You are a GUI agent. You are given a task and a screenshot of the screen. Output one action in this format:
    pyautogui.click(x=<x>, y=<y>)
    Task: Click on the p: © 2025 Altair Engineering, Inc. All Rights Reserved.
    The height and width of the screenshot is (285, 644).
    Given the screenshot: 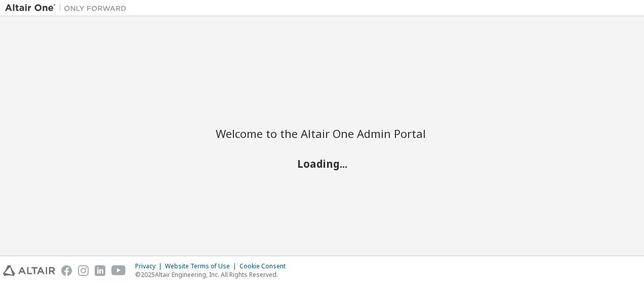 What is the action you would take?
    pyautogui.click(x=213, y=274)
    